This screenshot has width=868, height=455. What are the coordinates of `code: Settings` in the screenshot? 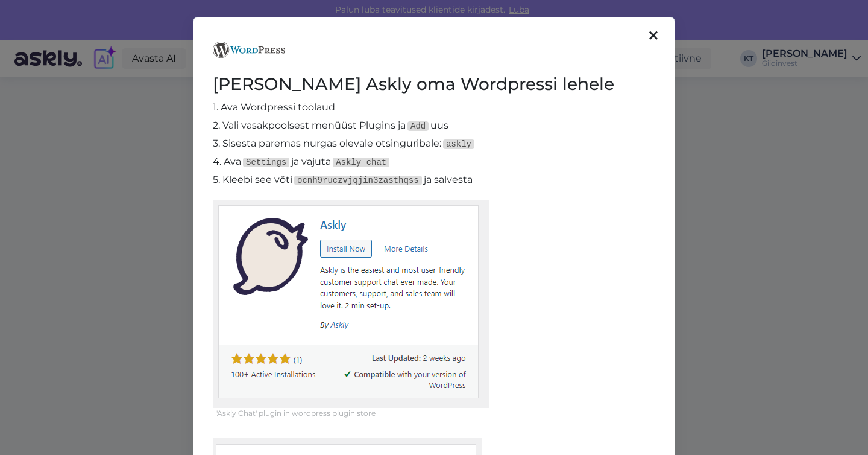 It's located at (266, 162).